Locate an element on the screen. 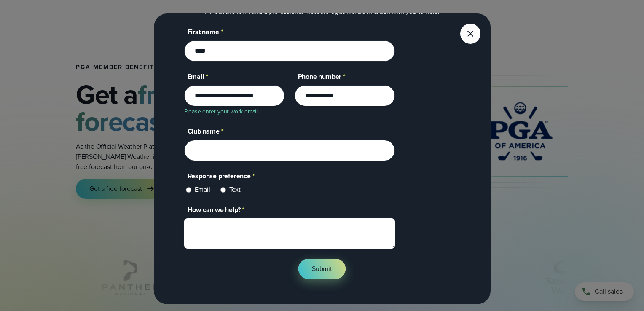 The image size is (644, 311). button: Close is located at coordinates (471, 34).